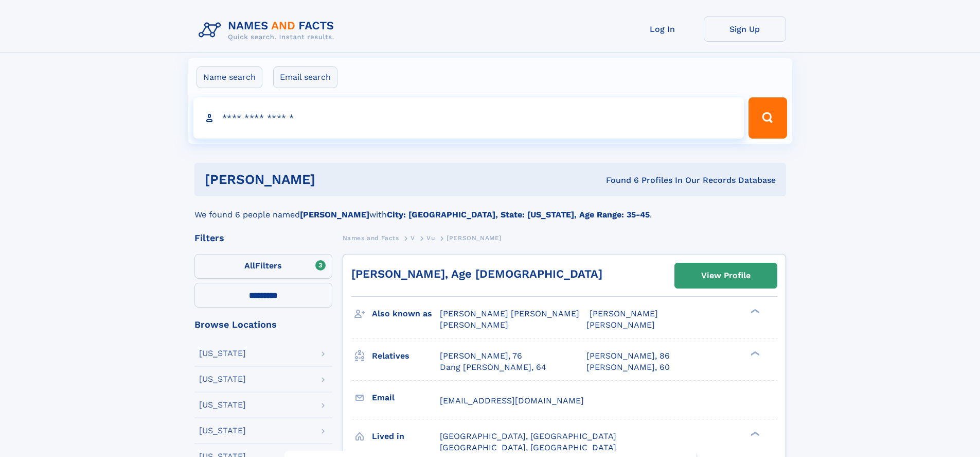  What do you see at coordinates (305, 78) in the screenshot?
I see `label: Email search` at bounding box center [305, 78].